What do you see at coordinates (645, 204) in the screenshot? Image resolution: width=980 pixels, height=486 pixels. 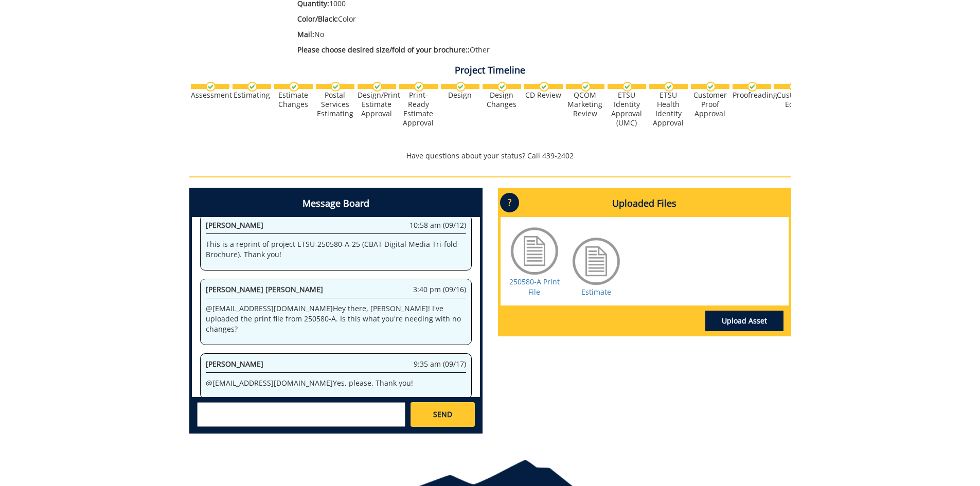 I see `h4: Uploaded Files` at bounding box center [645, 204].